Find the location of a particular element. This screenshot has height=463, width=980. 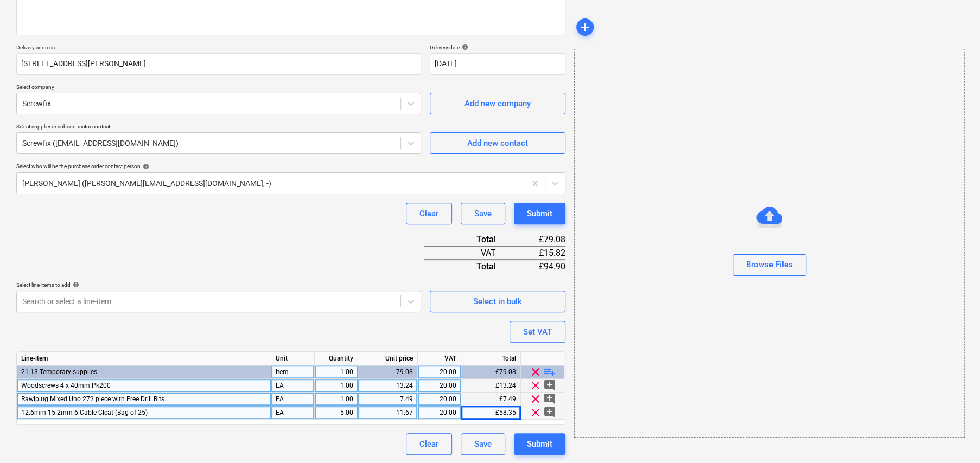

div: 11.67 is located at coordinates (387, 412).